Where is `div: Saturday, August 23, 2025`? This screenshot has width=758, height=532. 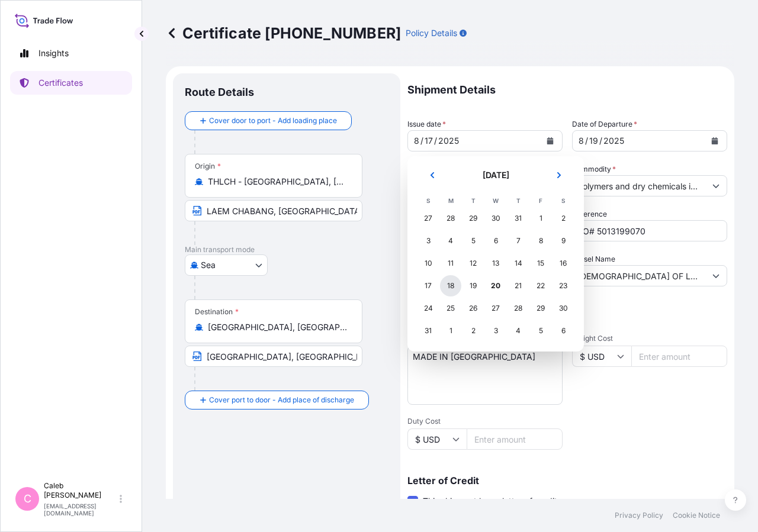 div: Saturday, August 23, 2025 is located at coordinates (563, 286).